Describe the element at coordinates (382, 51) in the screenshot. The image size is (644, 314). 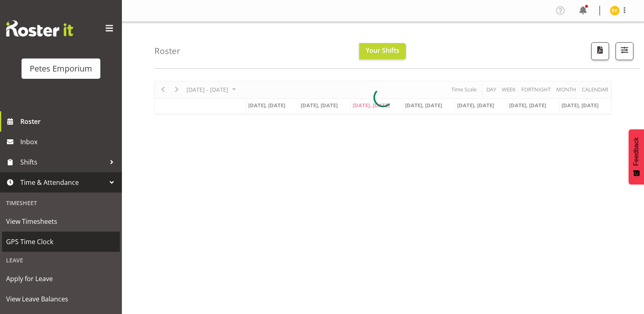
I see `button: Your Shifts` at that location.